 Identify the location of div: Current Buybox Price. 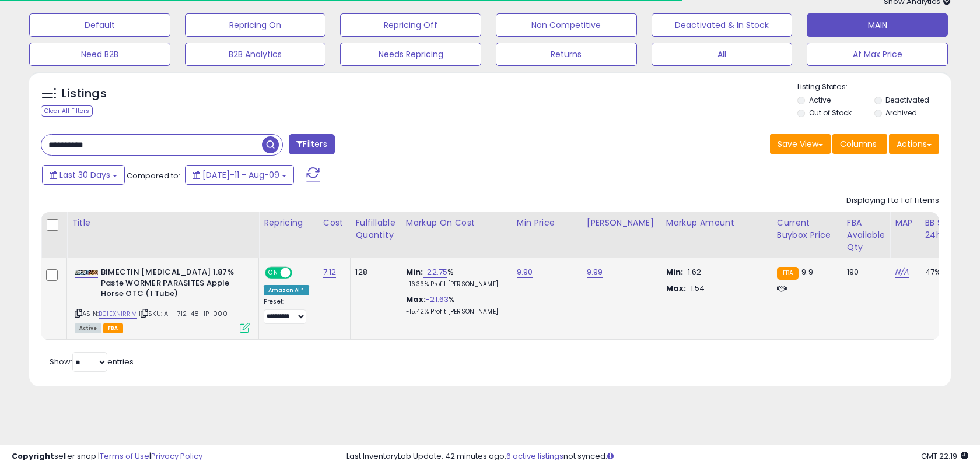
(807, 229).